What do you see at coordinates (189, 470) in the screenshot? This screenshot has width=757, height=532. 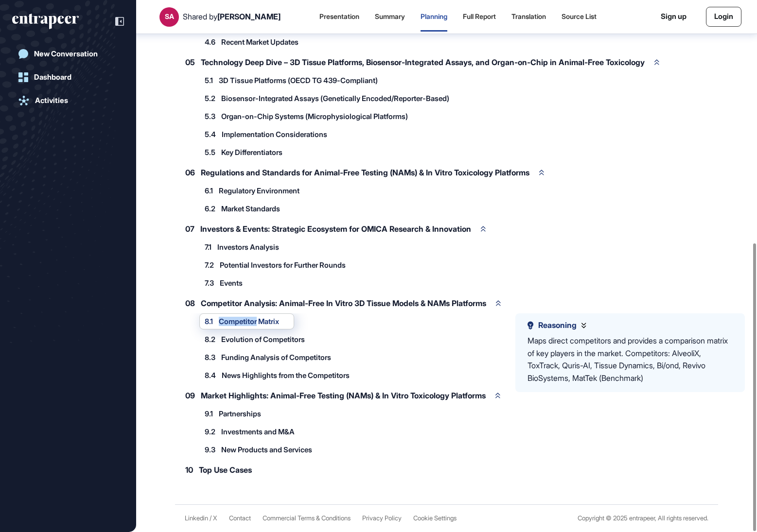 I see `span: 10` at bounding box center [189, 470].